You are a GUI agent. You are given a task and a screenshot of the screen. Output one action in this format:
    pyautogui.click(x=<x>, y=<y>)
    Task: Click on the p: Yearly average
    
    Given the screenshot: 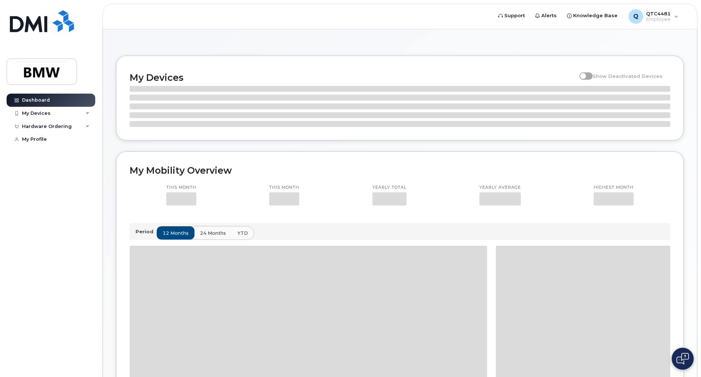 What is the action you would take?
    pyautogui.click(x=500, y=188)
    